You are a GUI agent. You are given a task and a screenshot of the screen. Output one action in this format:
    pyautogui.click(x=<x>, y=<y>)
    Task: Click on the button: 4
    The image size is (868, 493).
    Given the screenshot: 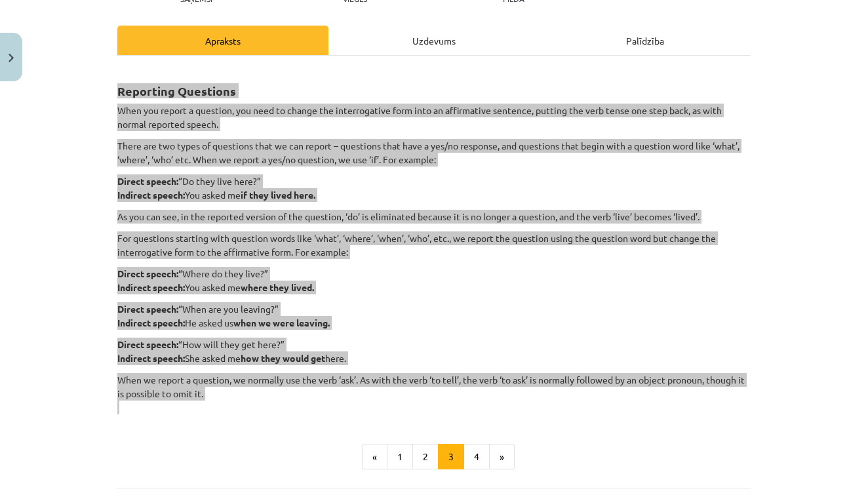 What is the action you would take?
    pyautogui.click(x=477, y=457)
    